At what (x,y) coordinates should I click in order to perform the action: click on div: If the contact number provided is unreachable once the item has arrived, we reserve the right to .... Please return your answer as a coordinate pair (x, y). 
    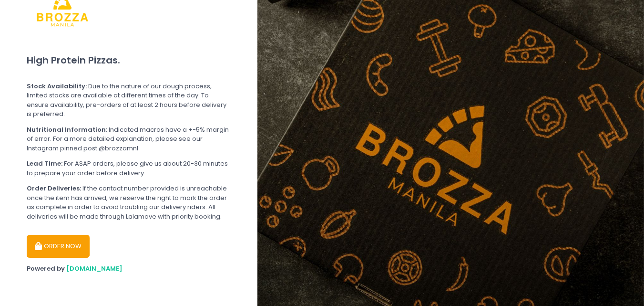
    Looking at the image, I should click on (129, 202).